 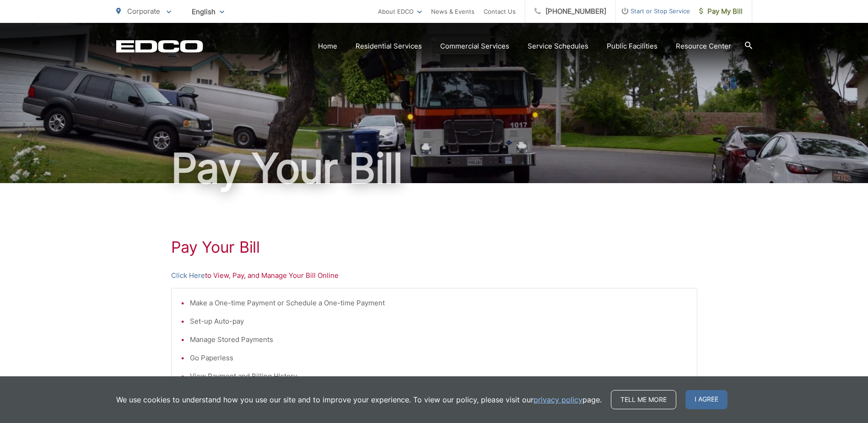 What do you see at coordinates (188, 276) in the screenshot?
I see `a: Click Here` at bounding box center [188, 276].